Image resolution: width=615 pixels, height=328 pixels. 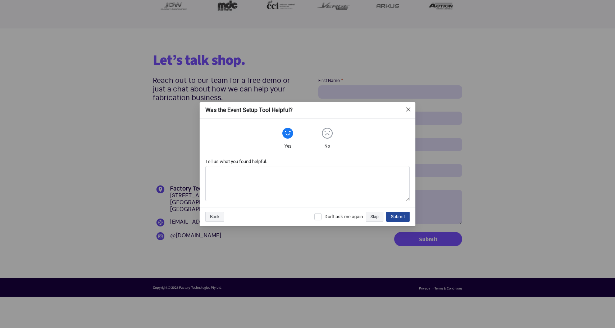 I want to click on div: close, so click(x=408, y=110).